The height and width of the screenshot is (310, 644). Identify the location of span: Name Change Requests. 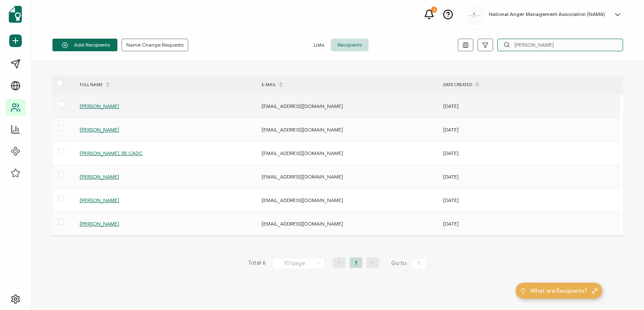
(155, 45).